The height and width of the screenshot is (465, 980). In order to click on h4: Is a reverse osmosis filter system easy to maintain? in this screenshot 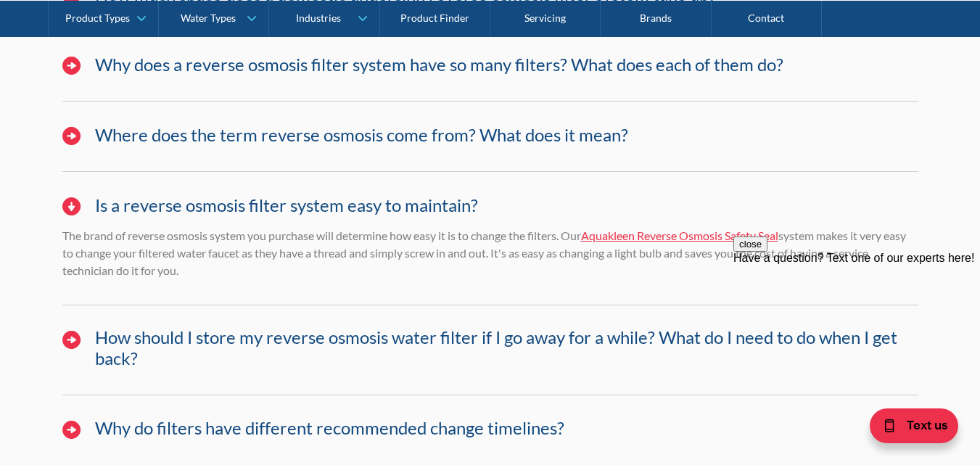, I will do `click(287, 205)`.